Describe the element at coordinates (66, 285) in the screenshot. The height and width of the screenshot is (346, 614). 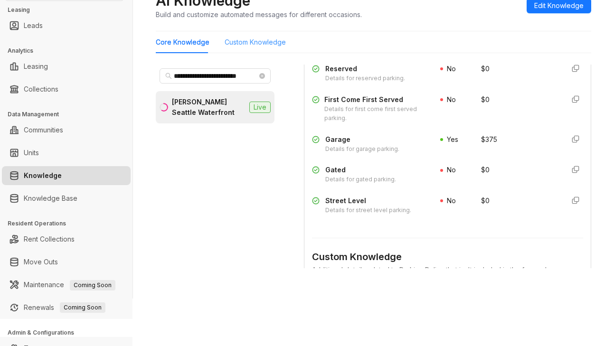
I see `li: Maintenance` at that location.